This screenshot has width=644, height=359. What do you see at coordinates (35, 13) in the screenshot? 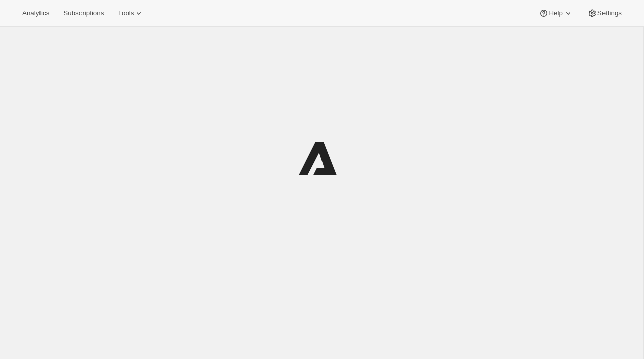
I see `span: Analytics` at bounding box center [35, 13].